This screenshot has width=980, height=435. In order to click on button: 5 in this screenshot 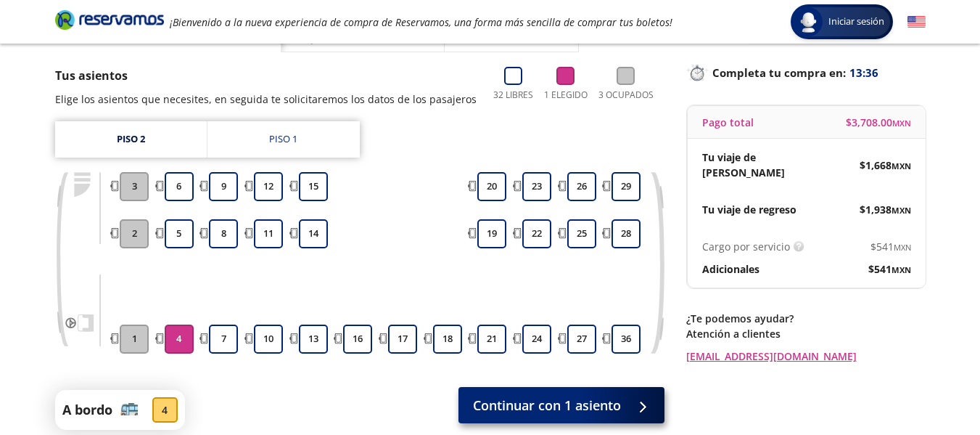, I will do `click(179, 234)`.